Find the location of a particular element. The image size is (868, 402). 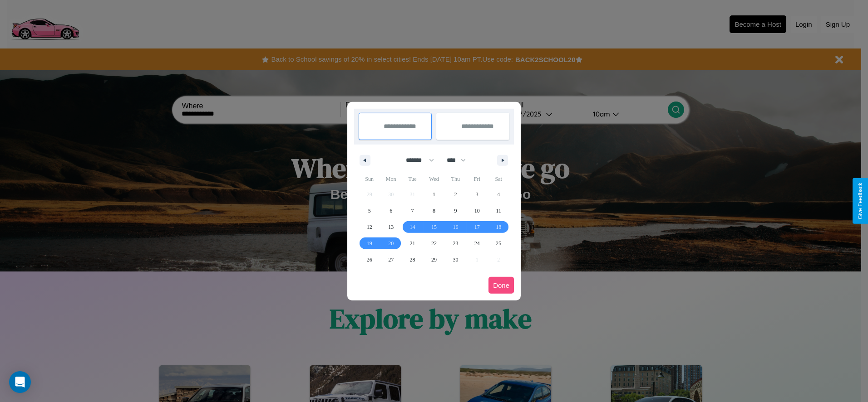

span: 29 is located at coordinates (434, 260).